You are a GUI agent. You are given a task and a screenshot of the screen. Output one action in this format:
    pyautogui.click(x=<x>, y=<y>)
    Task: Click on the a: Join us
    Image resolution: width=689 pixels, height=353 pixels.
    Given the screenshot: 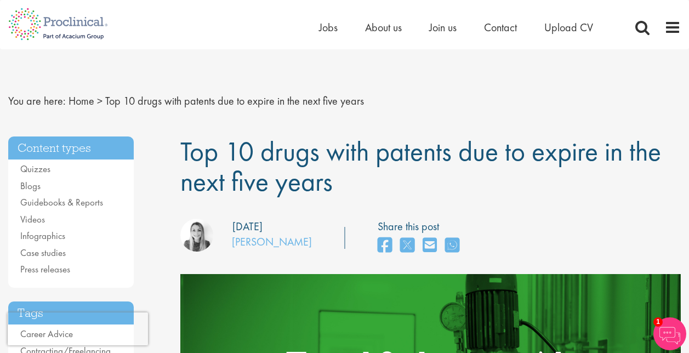 What is the action you would take?
    pyautogui.click(x=443, y=27)
    